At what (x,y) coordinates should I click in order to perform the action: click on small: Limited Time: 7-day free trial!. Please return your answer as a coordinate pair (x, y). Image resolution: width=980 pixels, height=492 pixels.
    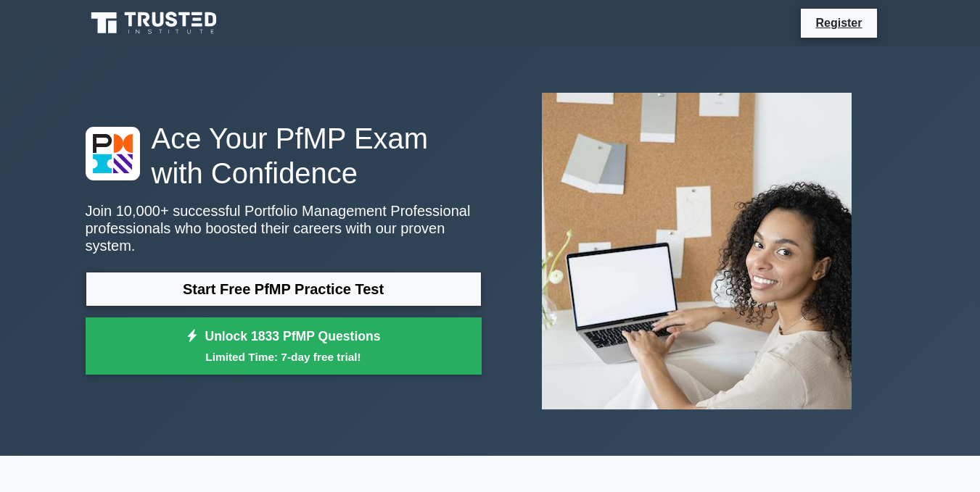
    Looking at the image, I should click on (283, 356).